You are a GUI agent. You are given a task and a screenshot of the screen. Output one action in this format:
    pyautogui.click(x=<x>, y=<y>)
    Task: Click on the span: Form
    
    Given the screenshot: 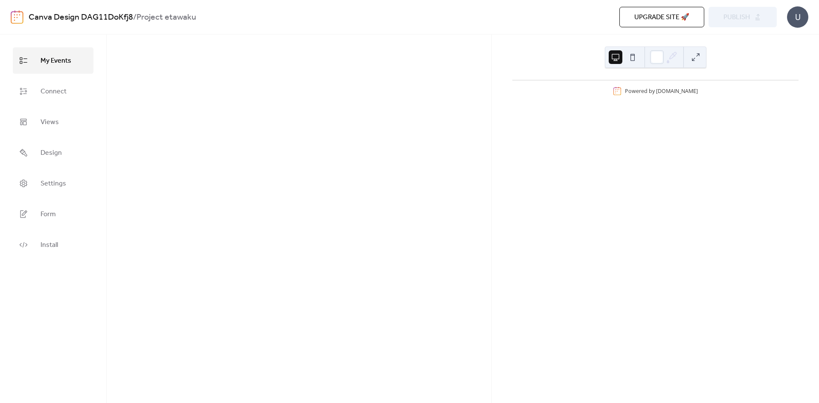 What is the action you would take?
    pyautogui.click(x=48, y=215)
    